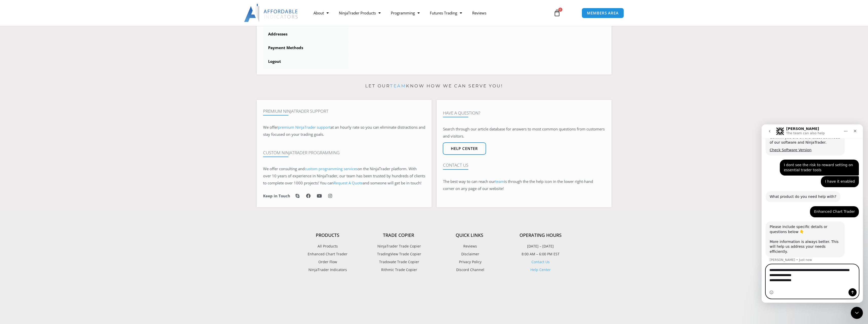 The height and width of the screenshot is (324, 868). I want to click on span: Enhanced Chart Trader, so click(328, 254).